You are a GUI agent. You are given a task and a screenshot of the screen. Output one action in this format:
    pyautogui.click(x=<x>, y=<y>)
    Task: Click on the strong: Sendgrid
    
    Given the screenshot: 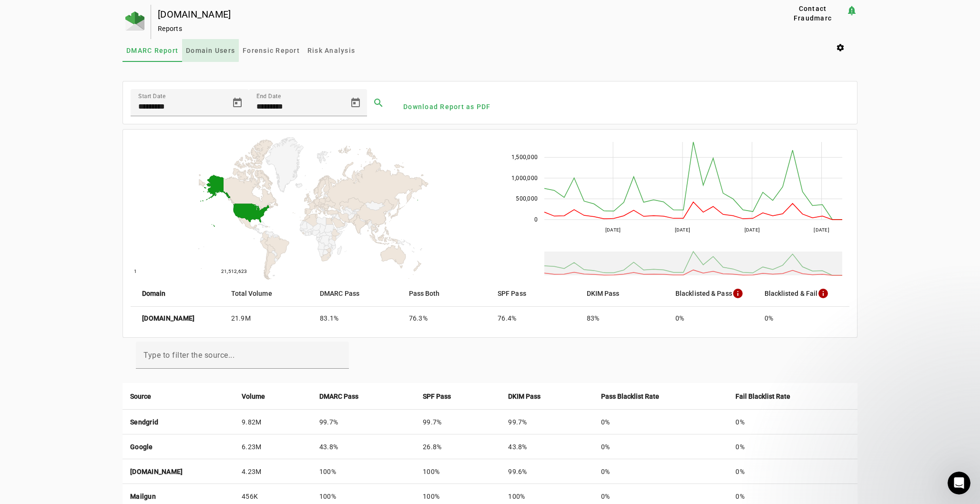 What is the action you would take?
    pyautogui.click(x=144, y=422)
    